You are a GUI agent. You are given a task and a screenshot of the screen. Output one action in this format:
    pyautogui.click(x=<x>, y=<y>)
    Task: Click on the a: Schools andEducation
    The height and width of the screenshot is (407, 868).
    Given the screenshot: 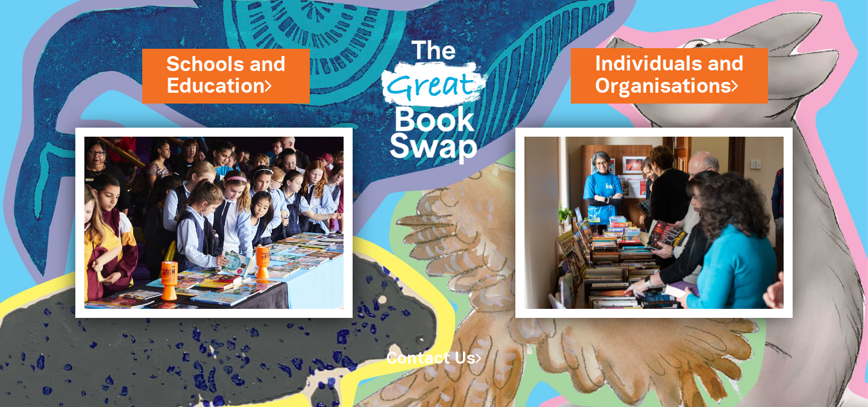 What is the action you would take?
    pyautogui.click(x=226, y=76)
    